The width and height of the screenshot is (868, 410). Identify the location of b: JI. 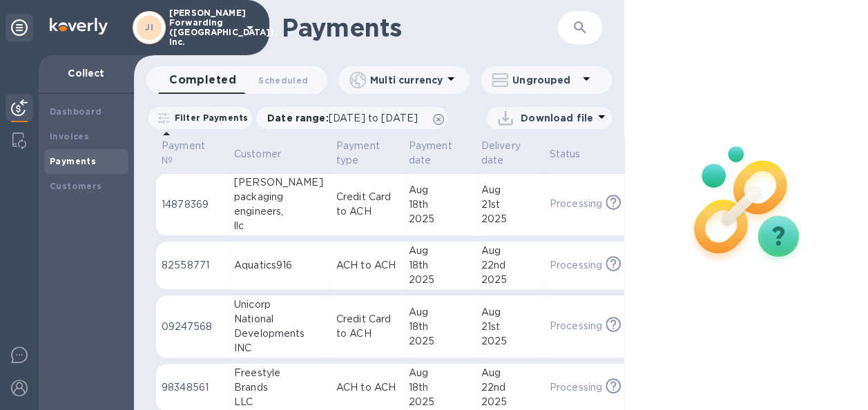
(149, 27).